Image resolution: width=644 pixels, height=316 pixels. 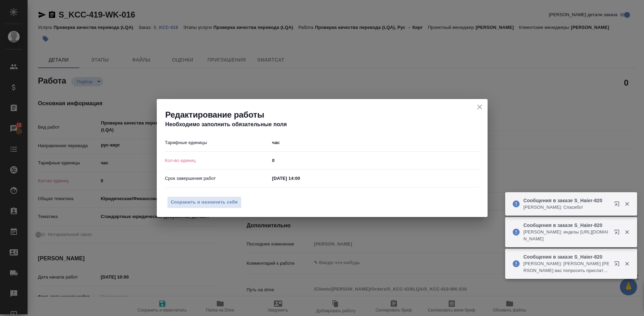 What do you see at coordinates (217, 160) in the screenshot?
I see `p: Кол-во единиц` at bounding box center [217, 160].